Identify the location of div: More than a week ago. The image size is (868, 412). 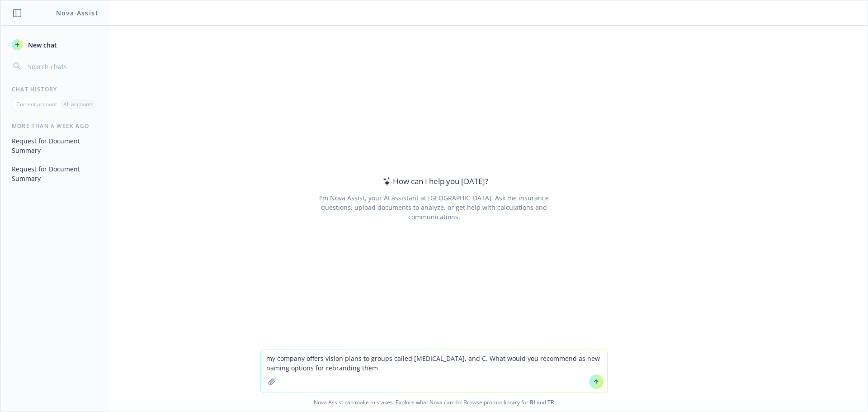
(55, 126).